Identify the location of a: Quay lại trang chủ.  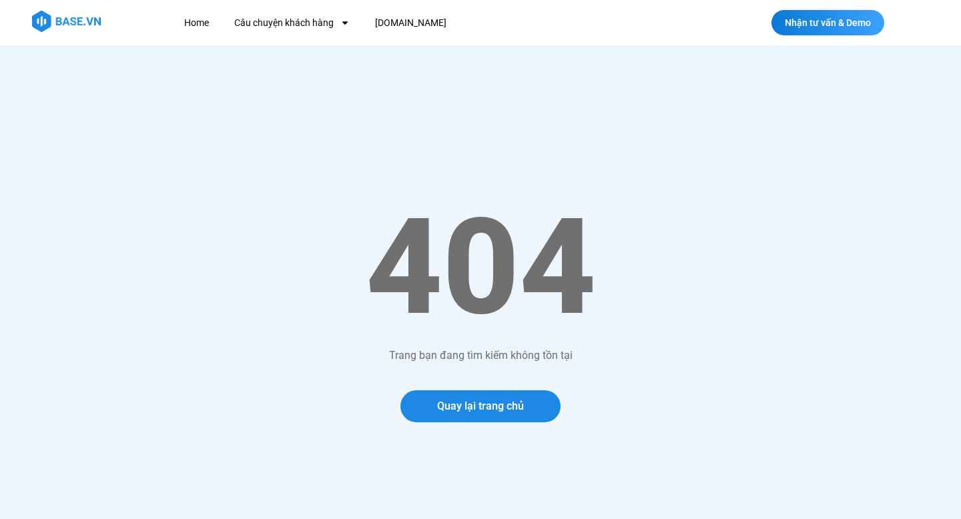
(480, 406).